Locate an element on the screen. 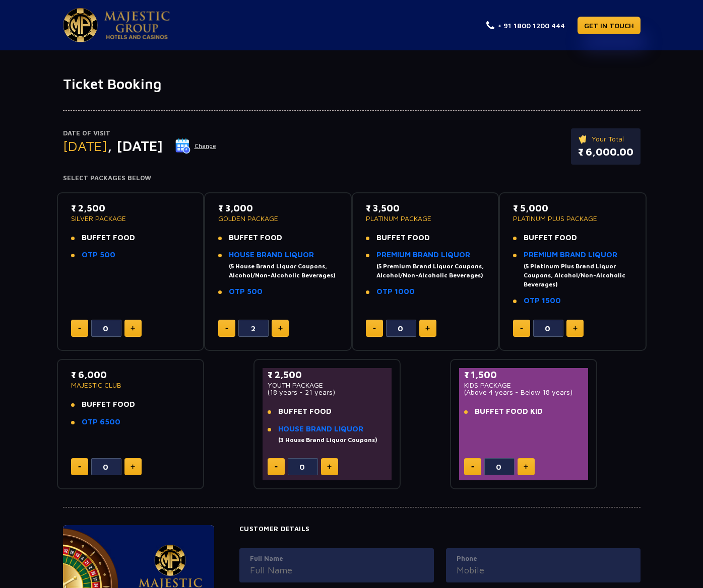 This screenshot has width=703, height=588. label: Full Name is located at coordinates (336, 559).